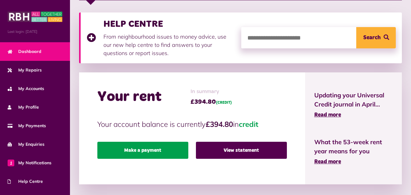 This screenshot has height=195, width=411. What do you see at coordinates (25, 70) in the screenshot?
I see `span: My Repairs` at bounding box center [25, 70].